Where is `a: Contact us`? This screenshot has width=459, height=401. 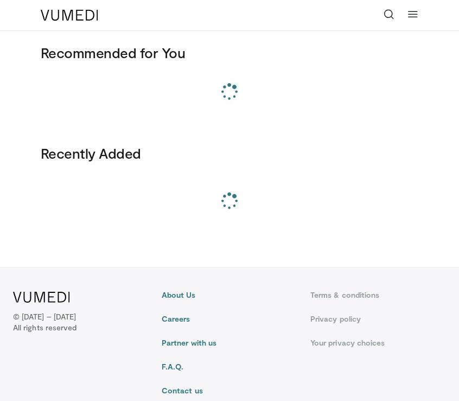
a: Contact us is located at coordinates (230, 390).